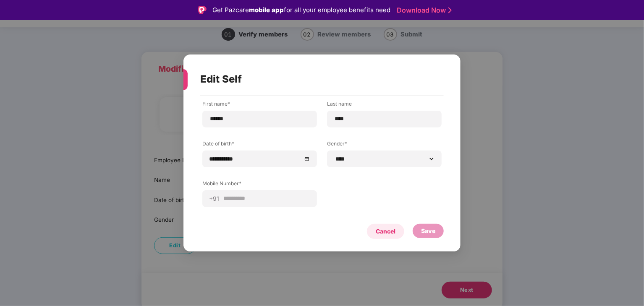 This screenshot has width=644, height=306. What do you see at coordinates (423, 10) in the screenshot?
I see `a: Download Now` at bounding box center [423, 10].